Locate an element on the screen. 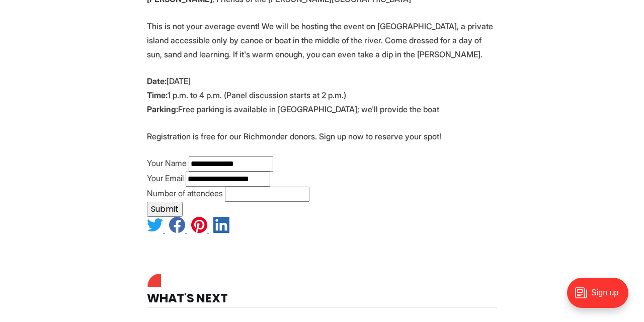 The image size is (644, 322). button: Submit is located at coordinates (165, 209).